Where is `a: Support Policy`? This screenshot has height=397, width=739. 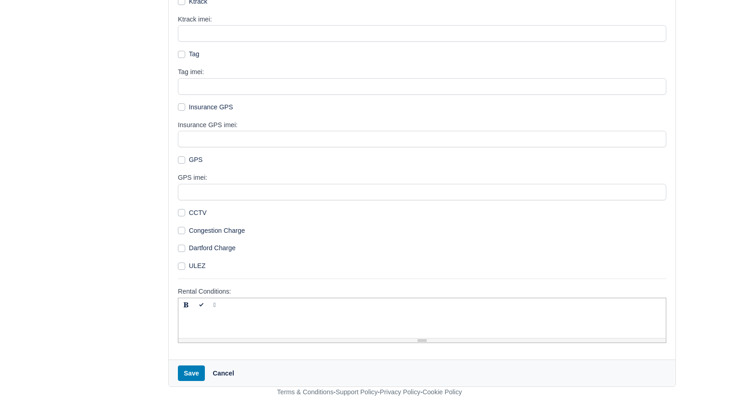
a: Support Policy is located at coordinates (357, 392).